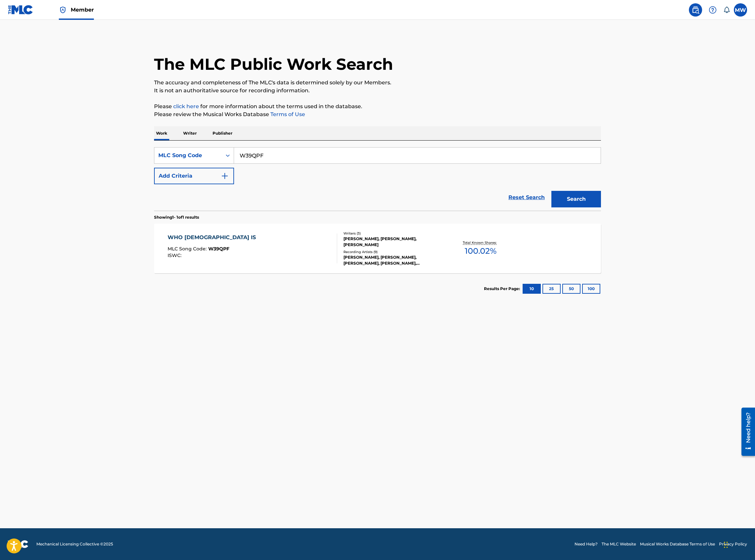 The height and width of the screenshot is (560, 755). Describe the element at coordinates (552, 289) in the screenshot. I see `button: 25` at that location.